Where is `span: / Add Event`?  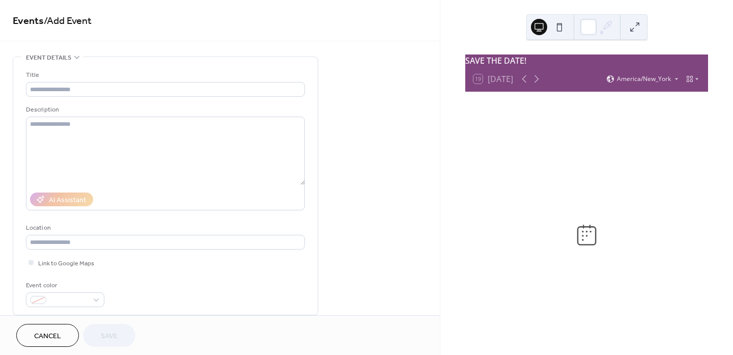 span: / Add Event is located at coordinates (68, 21).